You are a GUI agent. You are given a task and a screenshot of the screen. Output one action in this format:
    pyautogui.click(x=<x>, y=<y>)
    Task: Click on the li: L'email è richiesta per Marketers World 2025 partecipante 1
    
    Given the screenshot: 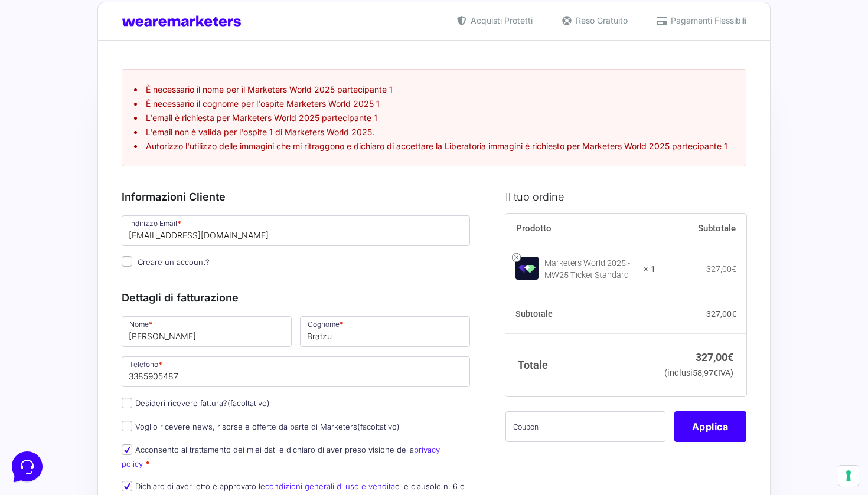 What is the action you would take?
    pyautogui.click(x=434, y=118)
    